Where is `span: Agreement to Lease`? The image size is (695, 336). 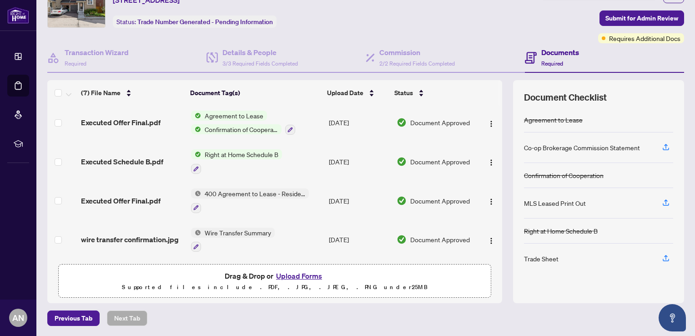 span: Agreement to Lease is located at coordinates (234, 116).